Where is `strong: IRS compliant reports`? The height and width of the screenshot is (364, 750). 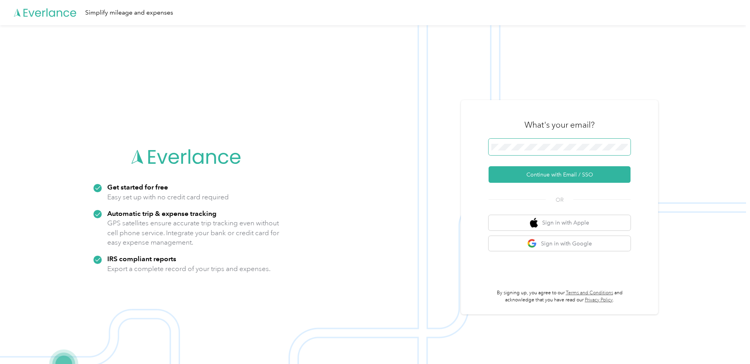 strong: IRS compliant reports is located at coordinates (142, 259).